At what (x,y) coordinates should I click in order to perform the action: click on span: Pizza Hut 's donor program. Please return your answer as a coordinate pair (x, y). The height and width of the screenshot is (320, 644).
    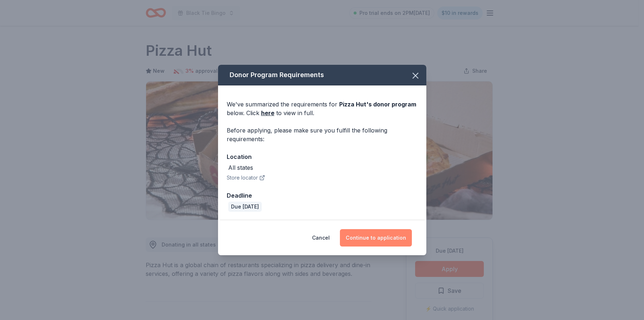
    Looking at the image, I should click on (378, 104).